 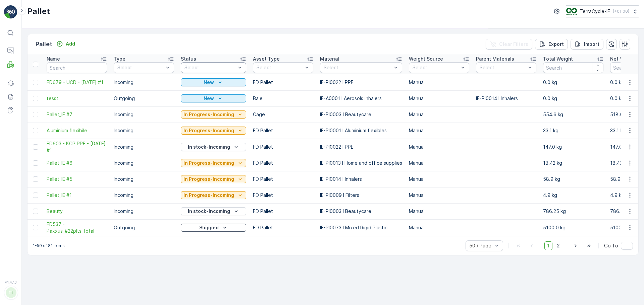 What do you see at coordinates (623, 59) in the screenshot?
I see `p: Net Weight` at bounding box center [623, 59].